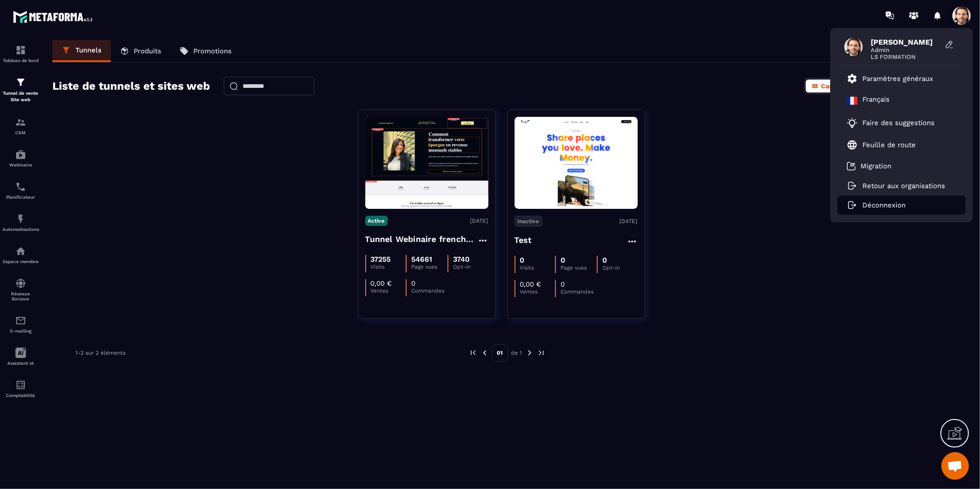 This screenshot has height=489, width=980. What do you see at coordinates (898, 79) in the screenshot?
I see `p: Paramètres généraux` at bounding box center [898, 79].